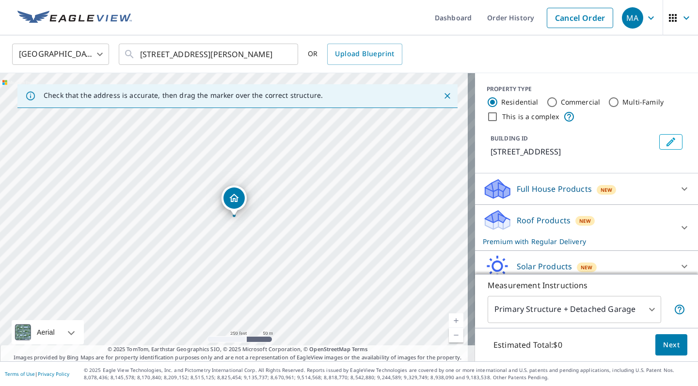  I want to click on p: Full House Products, so click(554, 189).